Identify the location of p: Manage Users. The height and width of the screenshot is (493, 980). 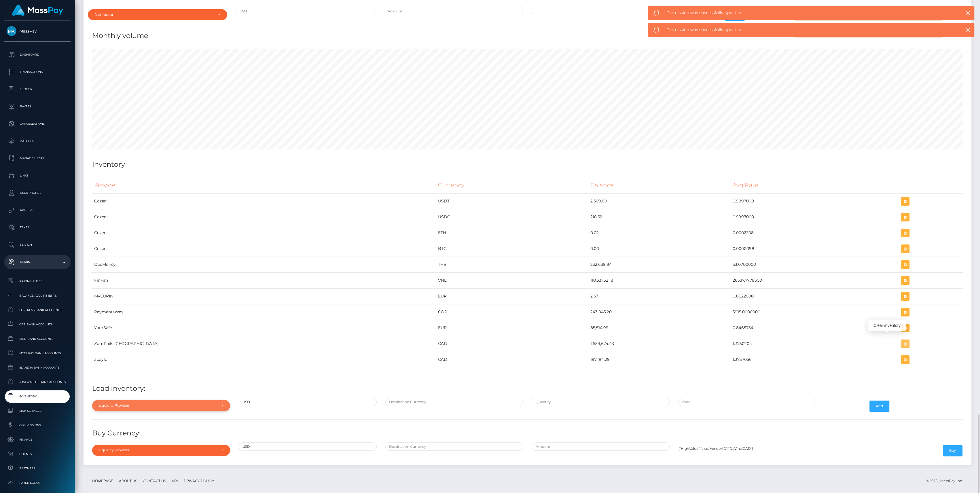
(38, 158).